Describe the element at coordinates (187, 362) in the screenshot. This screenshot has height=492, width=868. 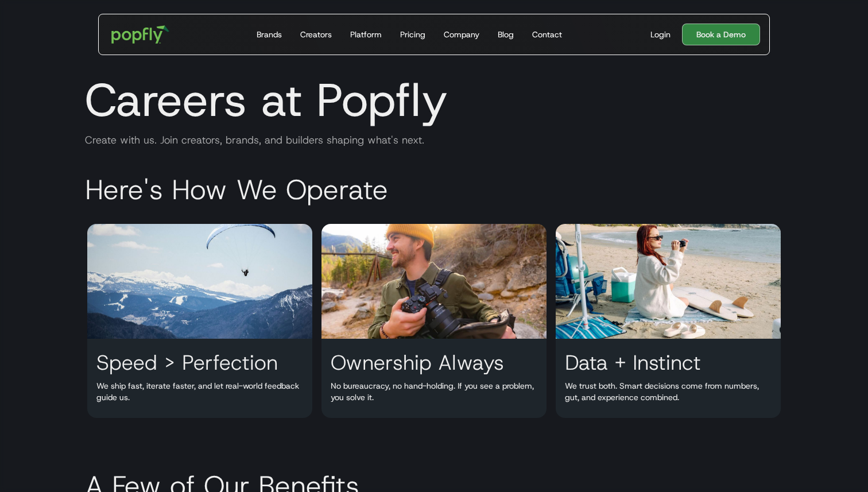
I see `h3: Speed > Perfection` at that location.